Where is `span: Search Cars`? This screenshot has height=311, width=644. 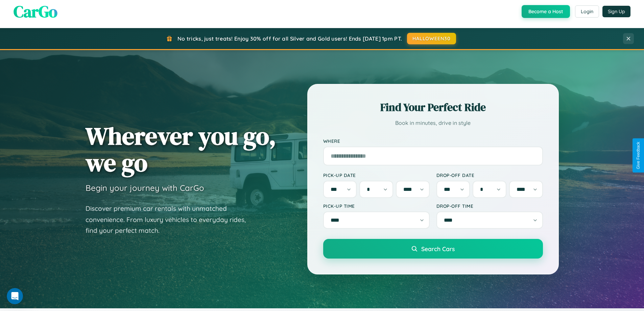
span: Search Cars is located at coordinates (438, 249).